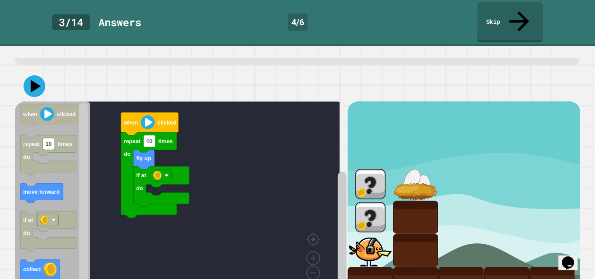  What do you see at coordinates (120, 22) in the screenshot?
I see `div: Answer s` at bounding box center [120, 22].